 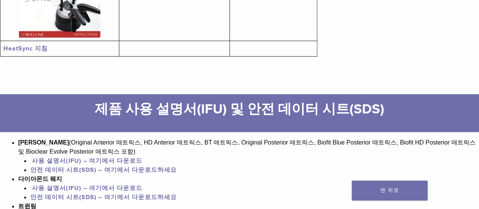 What do you see at coordinates (390, 190) in the screenshot?
I see `a: 맨 위로` at bounding box center [390, 190].